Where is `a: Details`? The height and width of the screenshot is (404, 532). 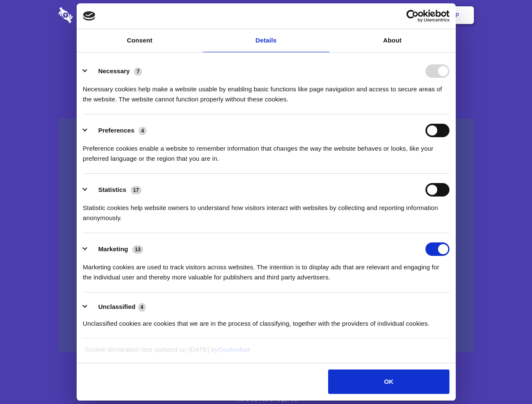 a: Details is located at coordinates (266, 41).